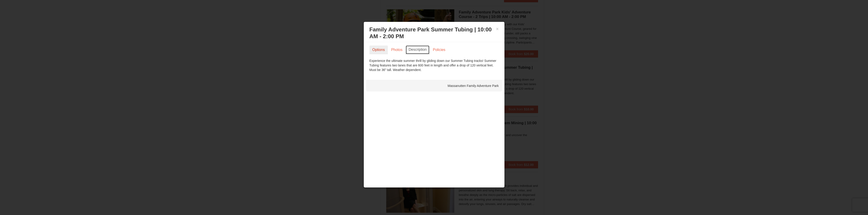 Image resolution: width=868 pixels, height=215 pixels. I want to click on a: Policies, so click(439, 50).